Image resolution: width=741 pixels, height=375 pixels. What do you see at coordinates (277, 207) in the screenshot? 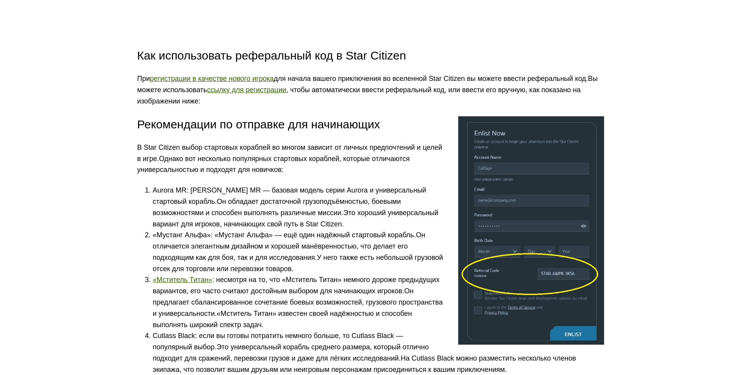
I see `ya-tr-span: Он обладает достаточной грузоподъёмностью, боевыми возможностями и способен выполнять различные м...` at bounding box center [277, 207].